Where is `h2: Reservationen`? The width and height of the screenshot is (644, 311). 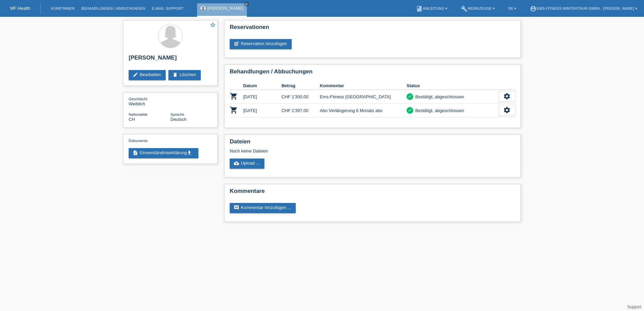
h2: Reservationen is located at coordinates (373, 29).